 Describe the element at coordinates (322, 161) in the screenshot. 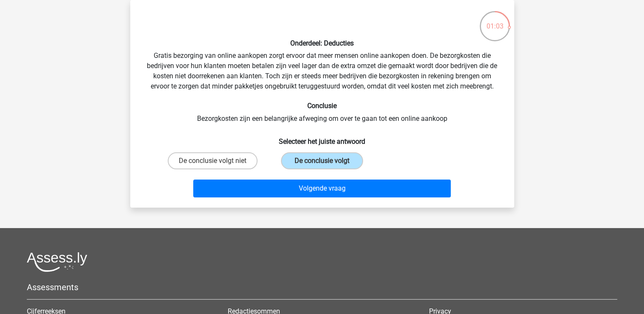

I see `label: De conclusie volgt` at that location.